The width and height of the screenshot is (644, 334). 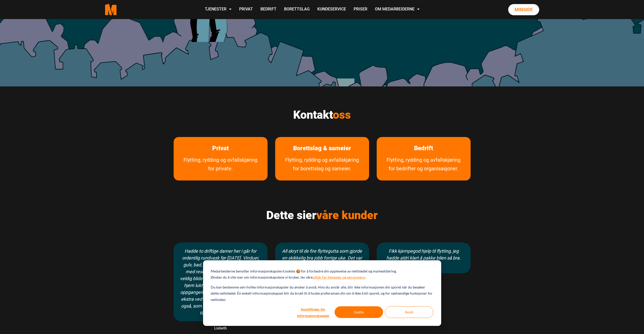 I want to click on p: Du kan bestemme selv hvilke informasjonskapsler du ønsker å avslå. Hvis du avslår alle, blir ikke..., so click(x=322, y=294).